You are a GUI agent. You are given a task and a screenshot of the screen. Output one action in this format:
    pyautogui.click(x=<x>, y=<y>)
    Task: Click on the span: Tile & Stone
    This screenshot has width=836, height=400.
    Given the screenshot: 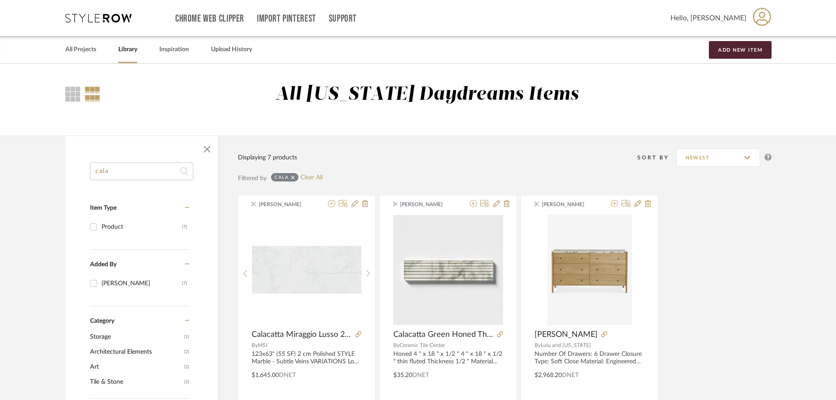 What is the action you would take?
    pyautogui.click(x=136, y=382)
    